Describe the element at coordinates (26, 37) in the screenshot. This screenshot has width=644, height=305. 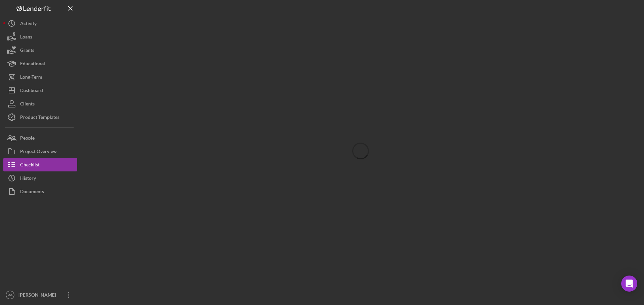
I see `div: Loans` at that location.